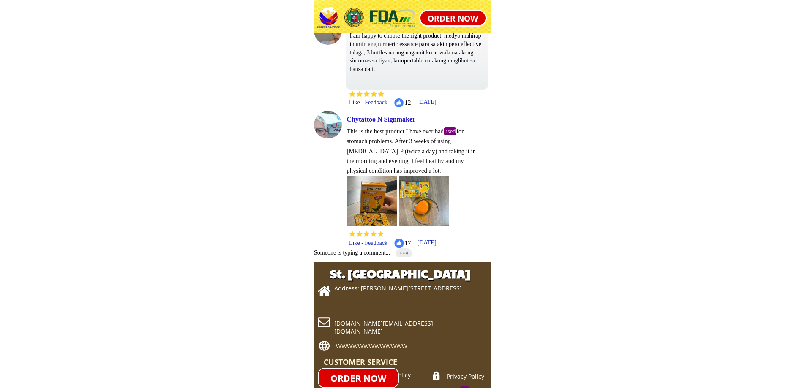 The width and height of the screenshot is (805, 388). What do you see at coordinates (381, 119) in the screenshot?
I see `font: Chytattoo N Signmaker` at bounding box center [381, 119].